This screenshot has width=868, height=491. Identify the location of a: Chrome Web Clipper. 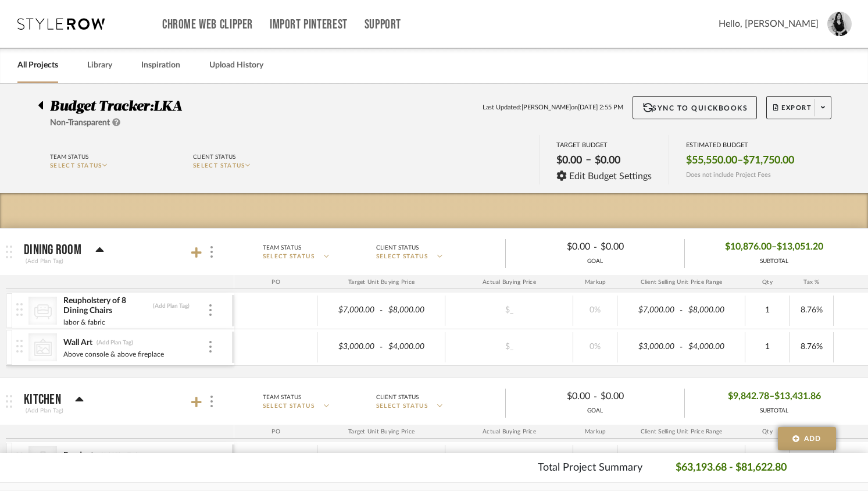
(208, 25).